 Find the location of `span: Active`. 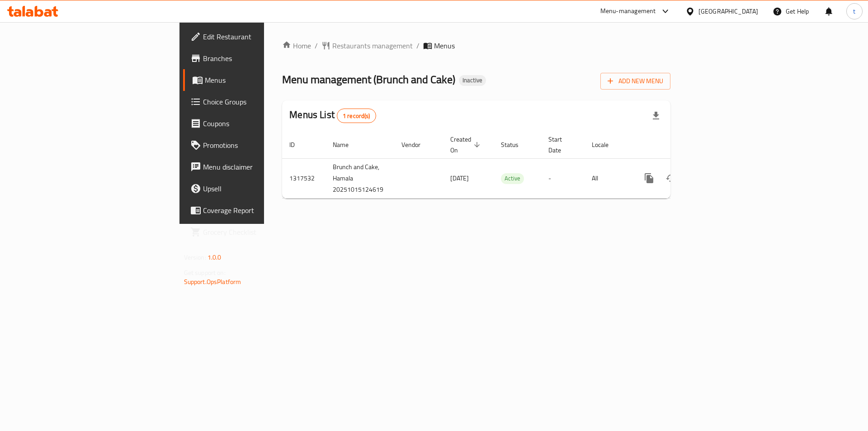

span: Active is located at coordinates (512, 178).